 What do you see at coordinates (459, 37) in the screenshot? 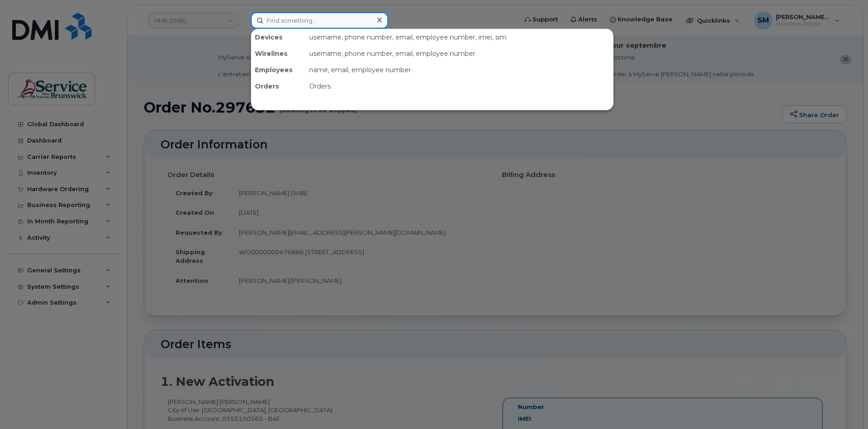
I see `div: username, phone number, email, employee number, imei, sim` at bounding box center [459, 37].